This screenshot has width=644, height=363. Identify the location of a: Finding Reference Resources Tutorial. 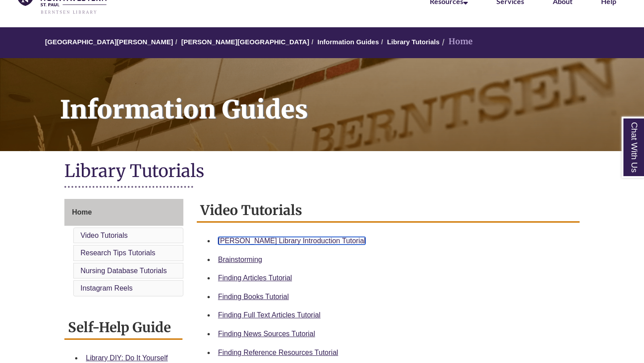
(278, 352).